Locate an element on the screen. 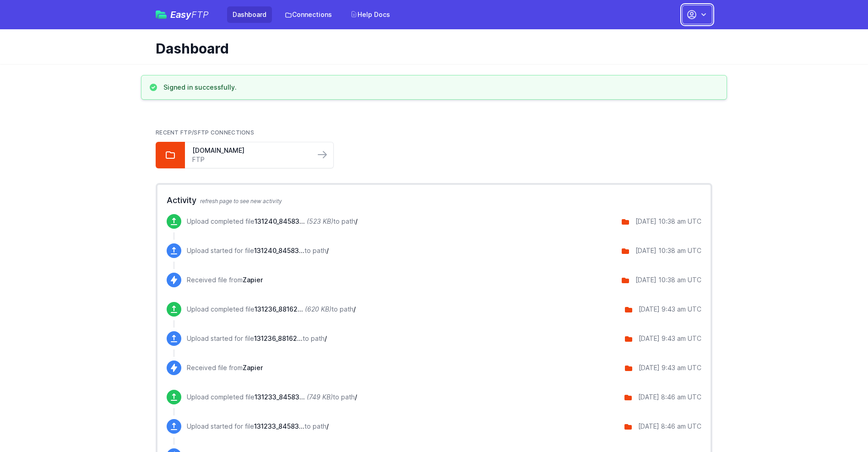  span: FTP is located at coordinates (200, 14).